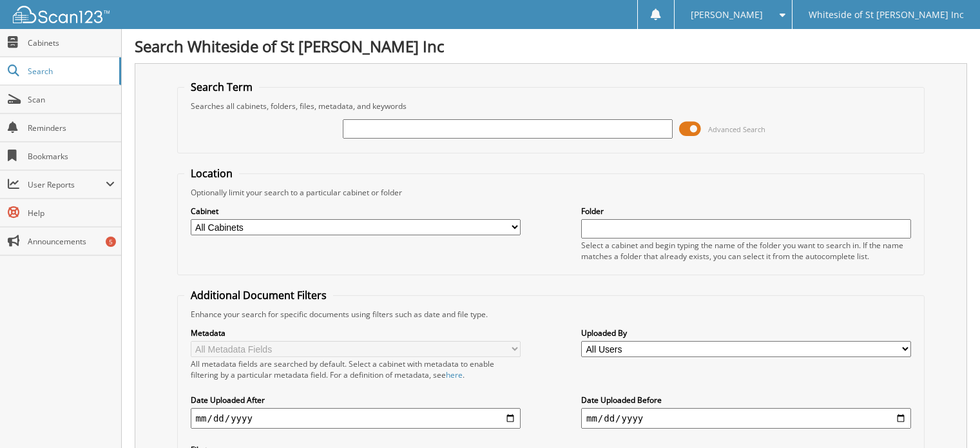  What do you see at coordinates (66, 184) in the screenshot?
I see `span: User Reports` at bounding box center [66, 184].